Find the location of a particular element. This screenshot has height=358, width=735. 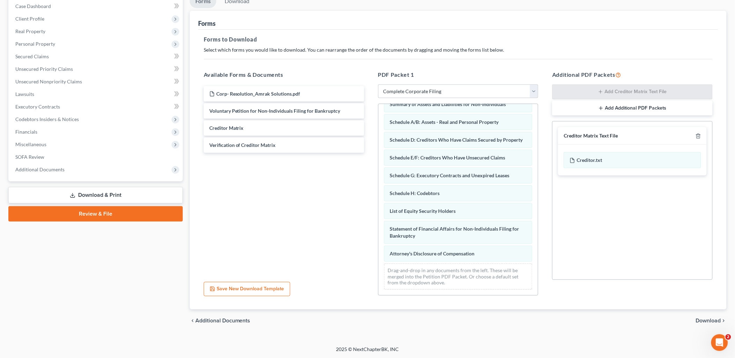

span: Miscellaneous is located at coordinates (31, 144).